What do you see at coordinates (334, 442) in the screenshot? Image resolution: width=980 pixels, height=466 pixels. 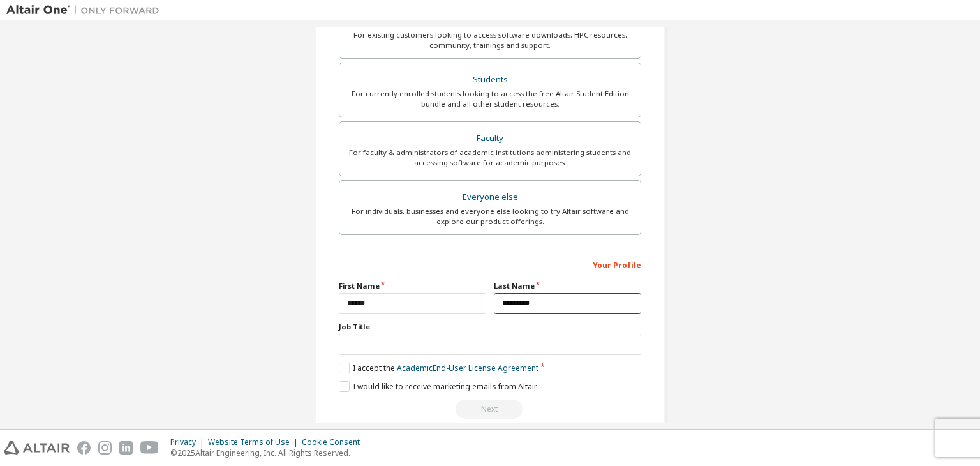 I see `div: Cookie Consent` at bounding box center [334, 442].